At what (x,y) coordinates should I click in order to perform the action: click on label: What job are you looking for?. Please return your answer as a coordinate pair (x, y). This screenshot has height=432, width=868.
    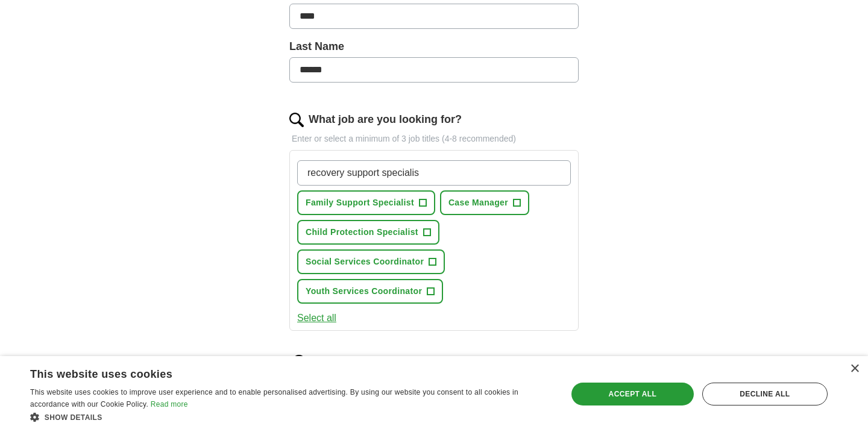
    Looking at the image, I should click on (385, 119).